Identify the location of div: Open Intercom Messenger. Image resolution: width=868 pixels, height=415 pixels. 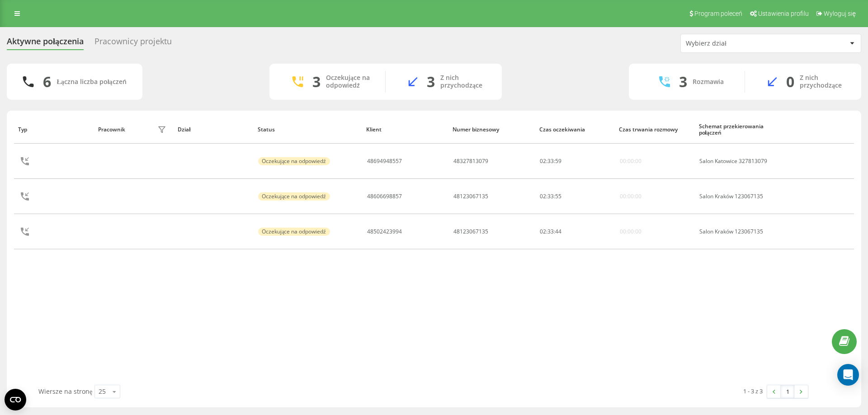
(848, 375).